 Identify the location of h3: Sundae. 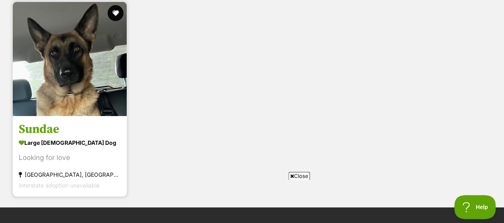
(70, 130).